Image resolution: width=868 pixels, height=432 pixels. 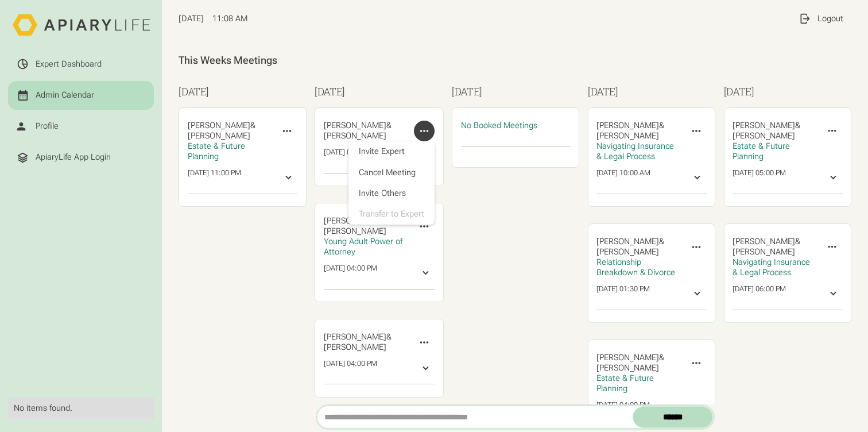 I want to click on a: ApiaryLife App Login, so click(x=81, y=157).